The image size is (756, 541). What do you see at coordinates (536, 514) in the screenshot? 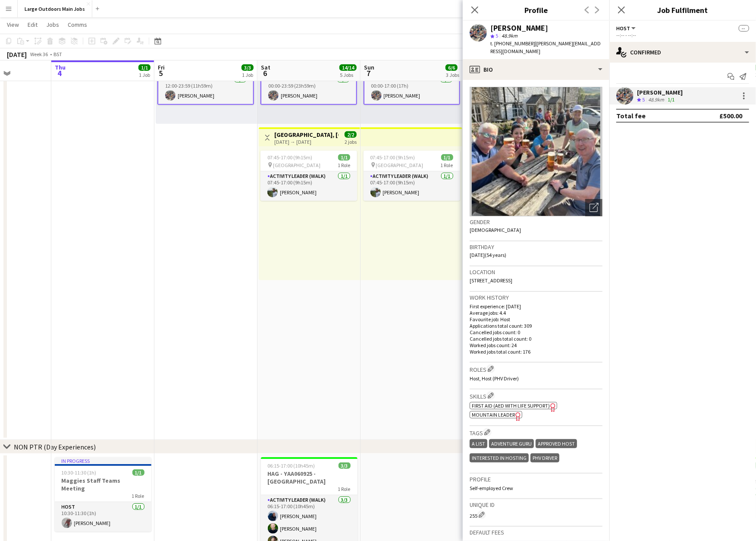
I see `div: 255` at bounding box center [536, 514].